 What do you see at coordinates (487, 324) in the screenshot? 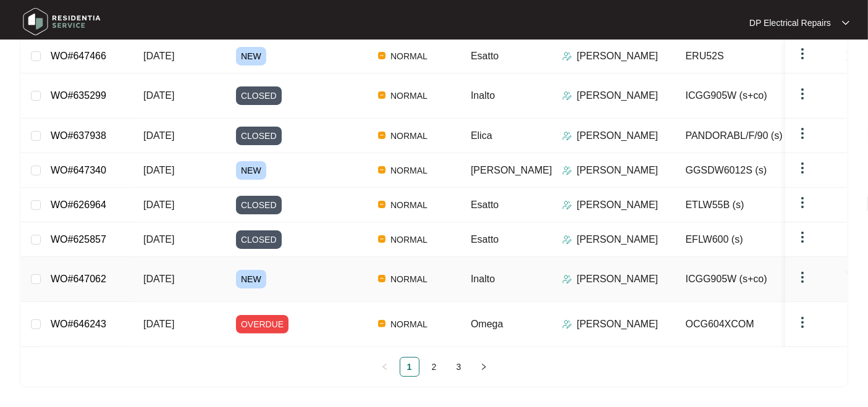
I see `span: Omega` at bounding box center [487, 324].